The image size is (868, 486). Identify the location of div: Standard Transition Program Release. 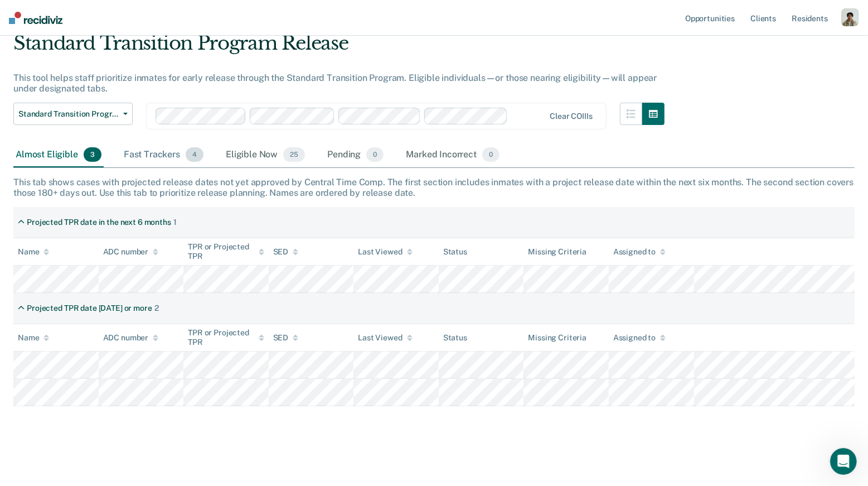
(339, 48).